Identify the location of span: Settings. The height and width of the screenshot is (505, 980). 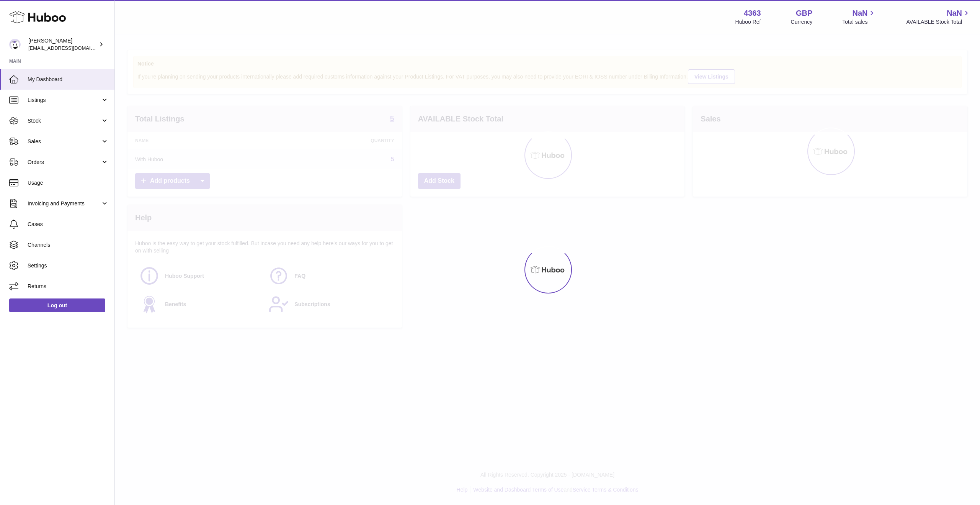
(68, 266).